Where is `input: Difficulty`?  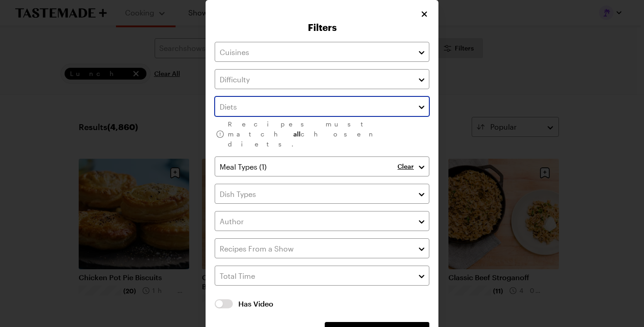
input: Difficulty is located at coordinates (322, 79).